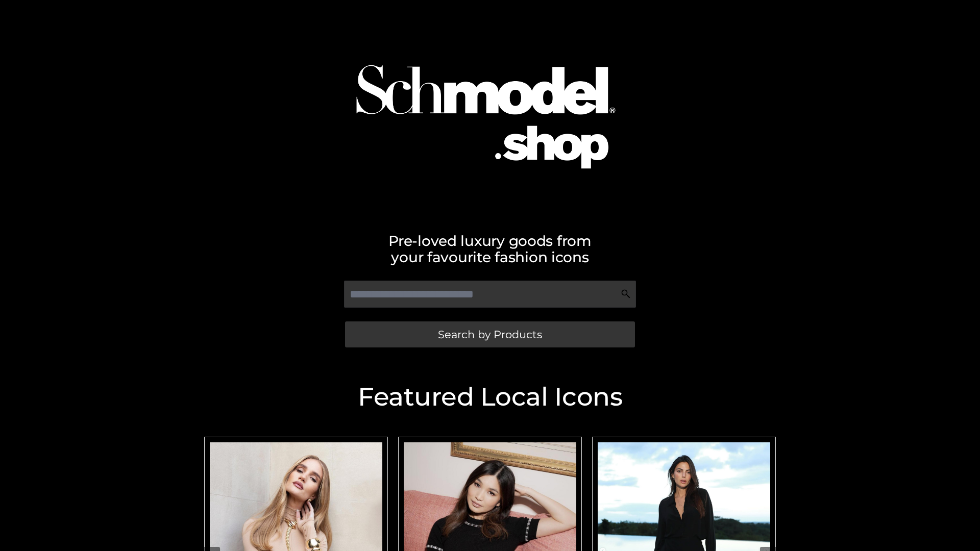 Image resolution: width=980 pixels, height=551 pixels. Describe the element at coordinates (490, 249) in the screenshot. I see `h2: Pre-loved luxury goods from your favourite fashion icons` at that location.